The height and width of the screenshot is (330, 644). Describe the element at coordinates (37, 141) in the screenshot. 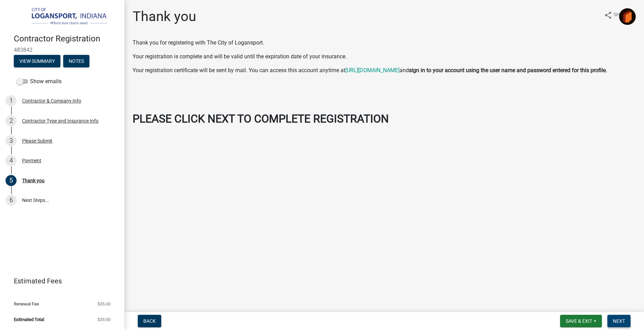

I see `div: Please Submit` at that location.